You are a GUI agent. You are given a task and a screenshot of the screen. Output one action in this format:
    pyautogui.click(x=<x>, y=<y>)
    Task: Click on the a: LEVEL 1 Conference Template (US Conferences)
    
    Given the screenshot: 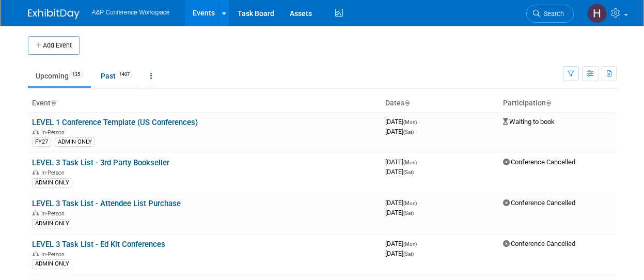 What is the action you would take?
    pyautogui.click(x=115, y=123)
    